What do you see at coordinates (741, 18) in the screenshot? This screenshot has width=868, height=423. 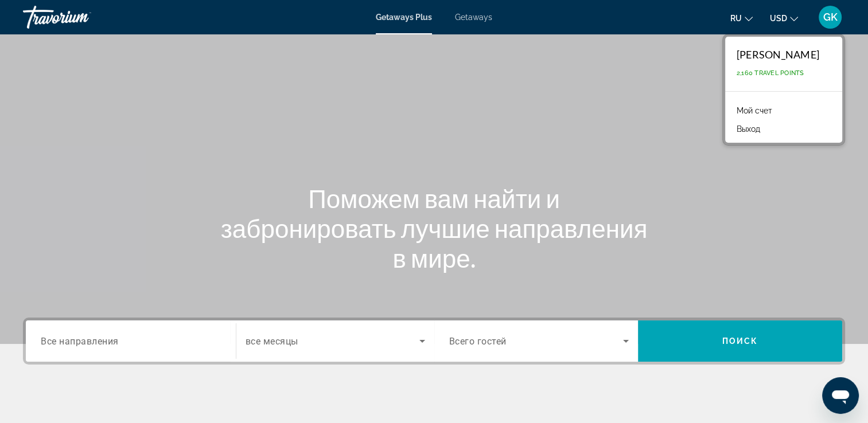 I see `button: Change language` at bounding box center [741, 18].